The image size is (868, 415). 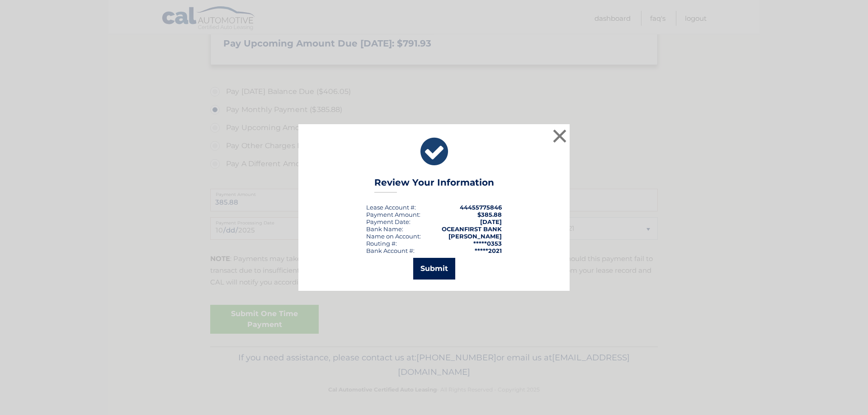 What do you see at coordinates (393, 214) in the screenshot?
I see `div: Payment Amount:` at bounding box center [393, 214].